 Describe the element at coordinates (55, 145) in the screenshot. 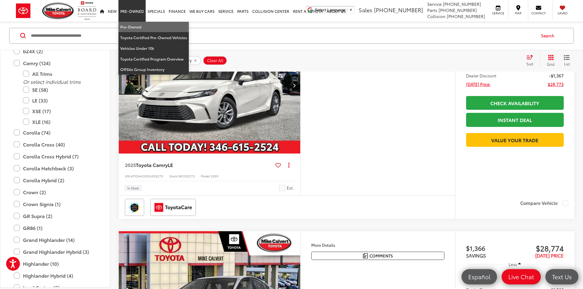

I see `label: Corolla Cross (40)` at that location.